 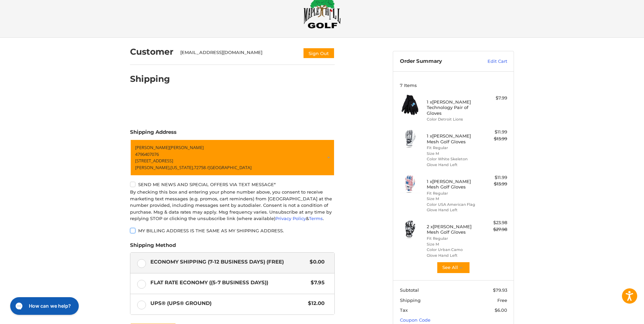 I want to click on h3: 7 Items, so click(x=453, y=85).